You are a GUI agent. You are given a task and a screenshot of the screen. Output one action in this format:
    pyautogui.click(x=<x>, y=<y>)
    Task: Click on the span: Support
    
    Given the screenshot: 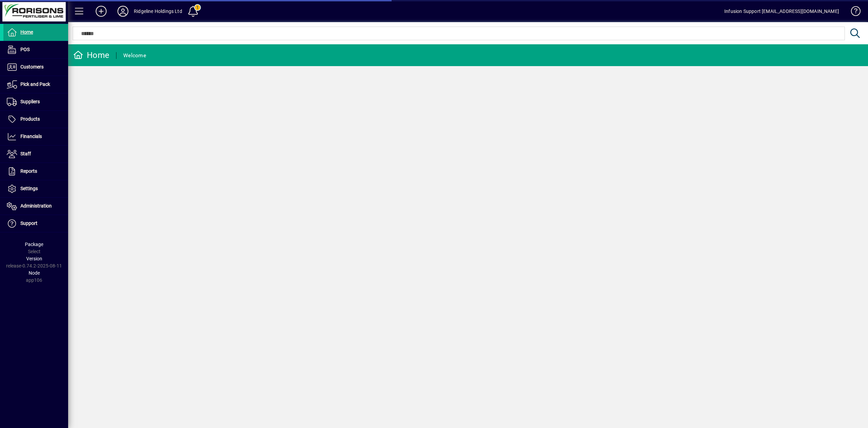 What is the action you would take?
    pyautogui.click(x=29, y=223)
    